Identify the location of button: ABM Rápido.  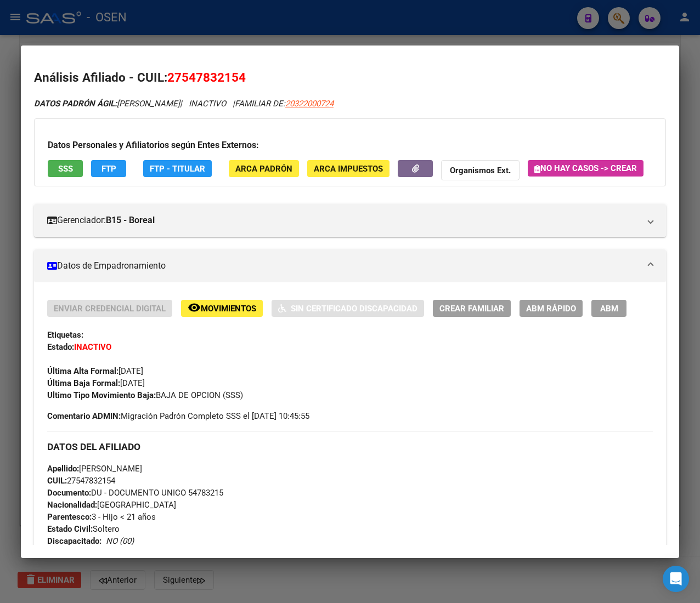
(551, 308).